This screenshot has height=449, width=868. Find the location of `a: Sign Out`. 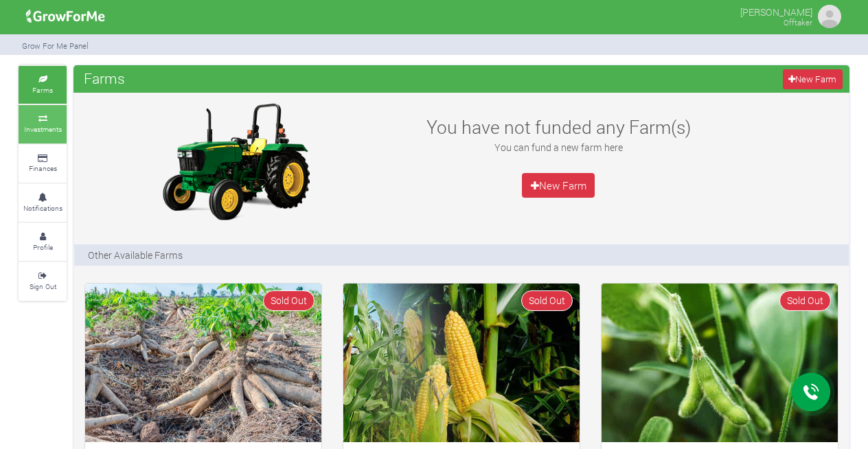

a: Sign Out is located at coordinates (43, 280).